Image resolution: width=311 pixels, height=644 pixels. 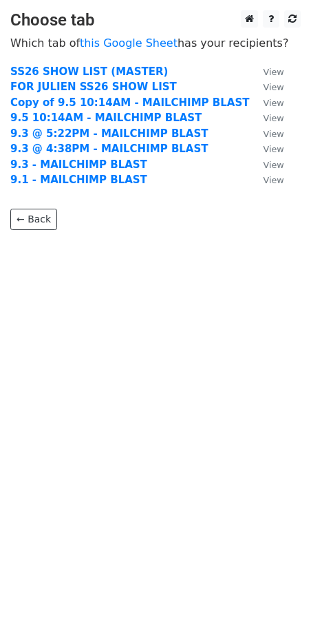 I want to click on strong: Copy of 9.5 10:14AM - MAILCHIMP BLAST, so click(x=129, y=102).